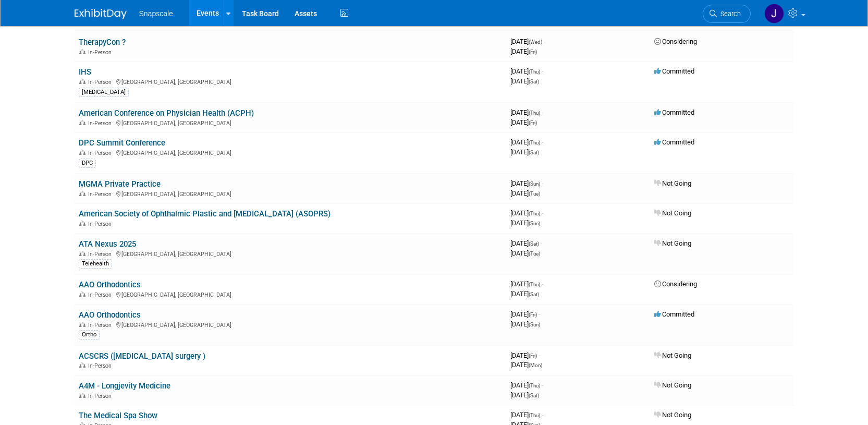 The width and height of the screenshot is (868, 425). I want to click on a: The Medical Spa Show, so click(118, 415).